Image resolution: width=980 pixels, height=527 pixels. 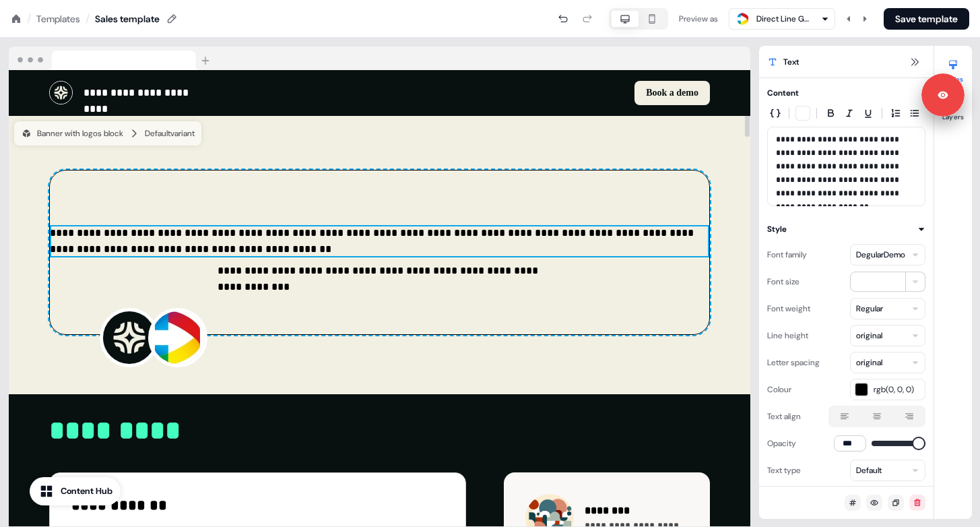 What do you see at coordinates (783, 93) in the screenshot?
I see `div: Content` at bounding box center [783, 93].